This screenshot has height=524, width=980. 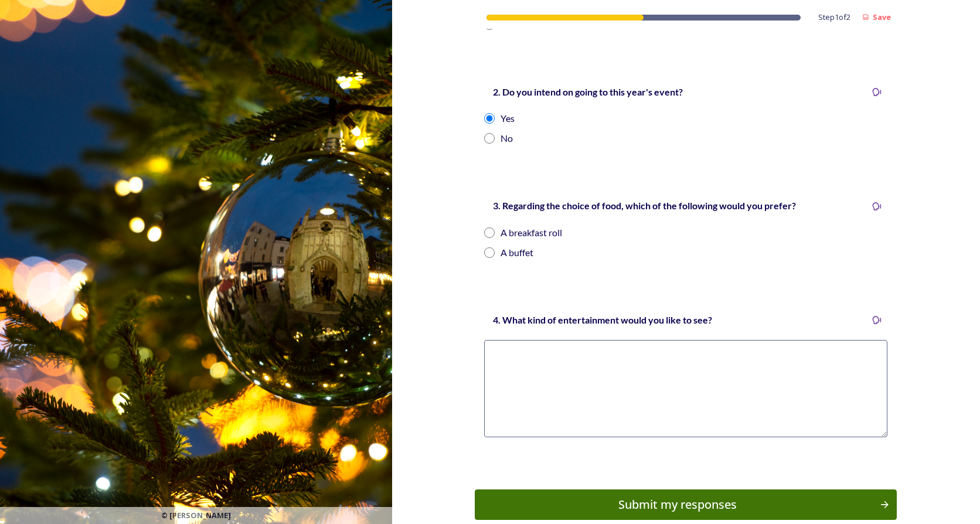 What do you see at coordinates (588, 91) in the screenshot?
I see `strong: 2. Do you intend on going to this year's event?` at bounding box center [588, 91].